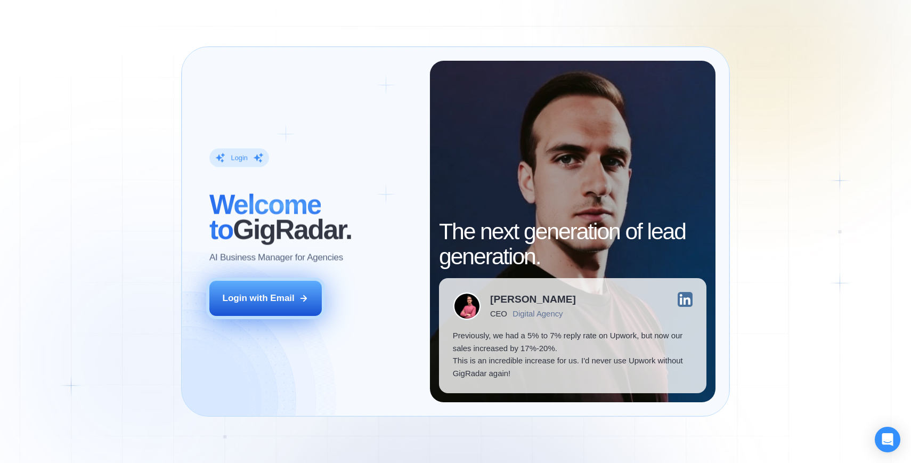  Describe the element at coordinates (265, 217) in the screenshot. I see `span: Welcome to` at that location.